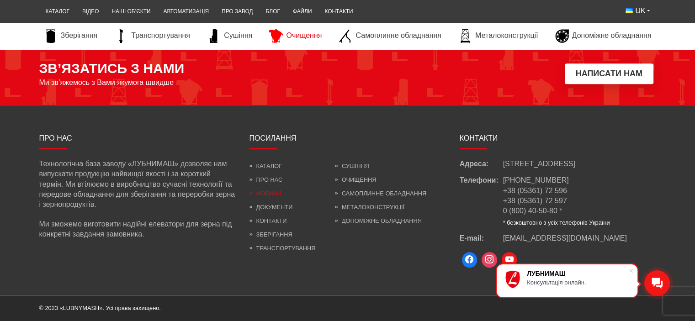 The image size is (695, 321). What do you see at coordinates (79, 36) in the screenshot?
I see `span: Зберігання` at bounding box center [79, 36].